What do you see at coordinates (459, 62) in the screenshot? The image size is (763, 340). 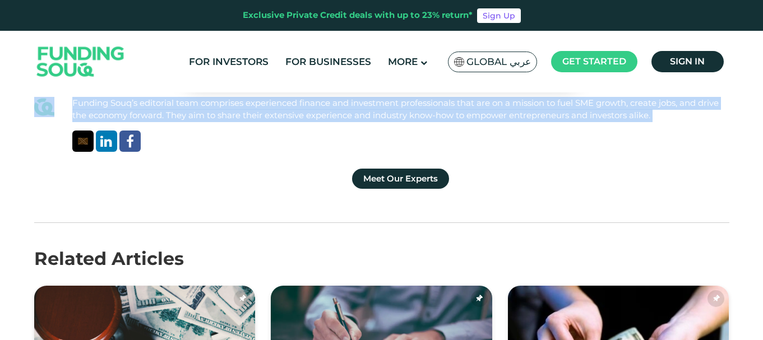 I see `img: SA Flag` at bounding box center [459, 62].